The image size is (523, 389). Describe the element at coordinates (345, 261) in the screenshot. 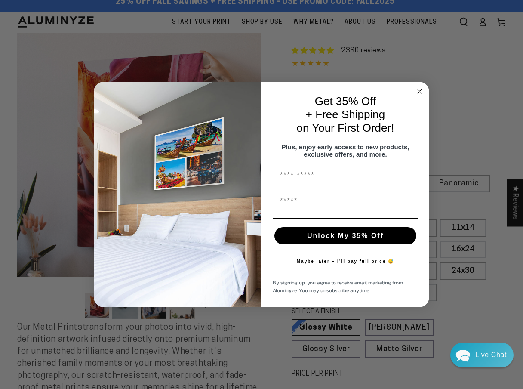

I see `button: Maybe later – I’ll pay full price 😅` at that location.